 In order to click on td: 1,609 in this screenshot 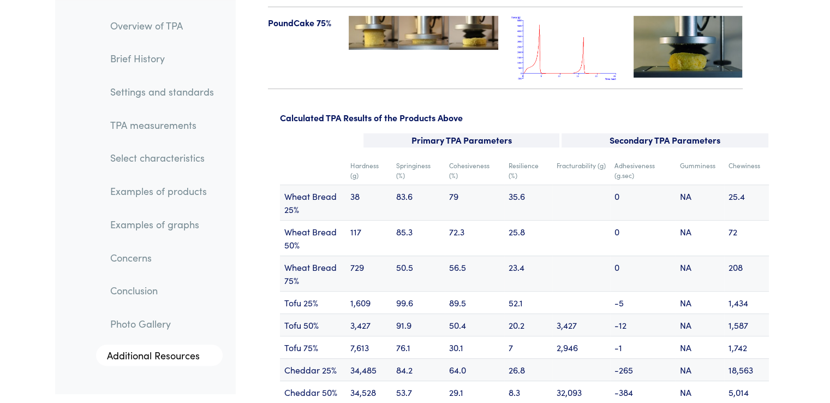, I will do `click(369, 302)`.